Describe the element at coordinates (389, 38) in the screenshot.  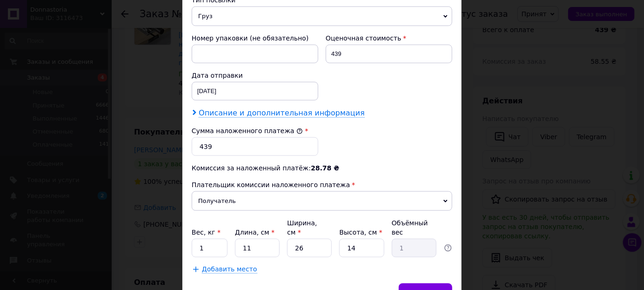
I see `div: Оценочная стоимость` at that location.